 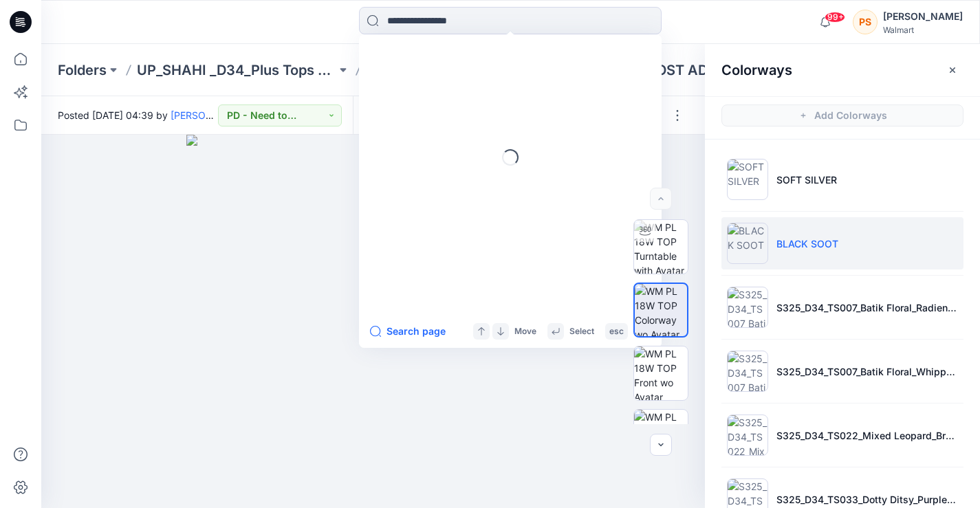 What do you see at coordinates (807, 179) in the screenshot?
I see `p: SOFT SILVER` at bounding box center [807, 179].